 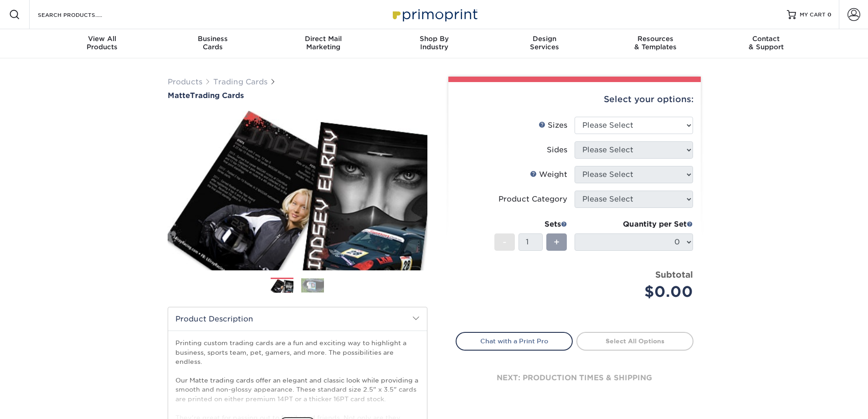 I want to click on div: Services, so click(x=544, y=43).